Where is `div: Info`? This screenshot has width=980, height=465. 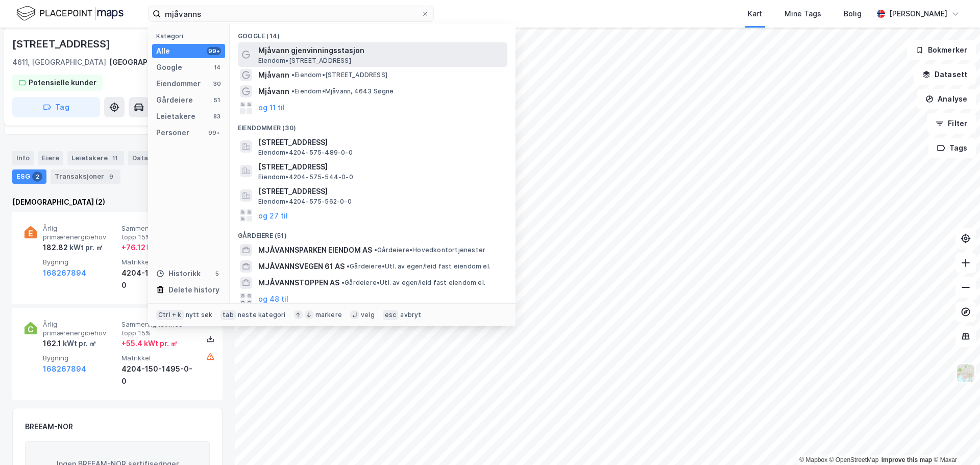 div: Info is located at coordinates (23, 158).